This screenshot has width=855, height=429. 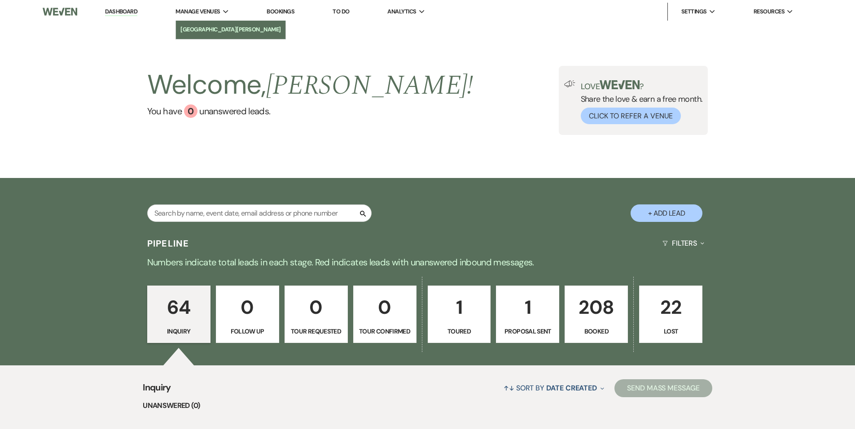 What do you see at coordinates (316, 315) in the screenshot?
I see `a: 0Tour Requested` at bounding box center [316, 315].